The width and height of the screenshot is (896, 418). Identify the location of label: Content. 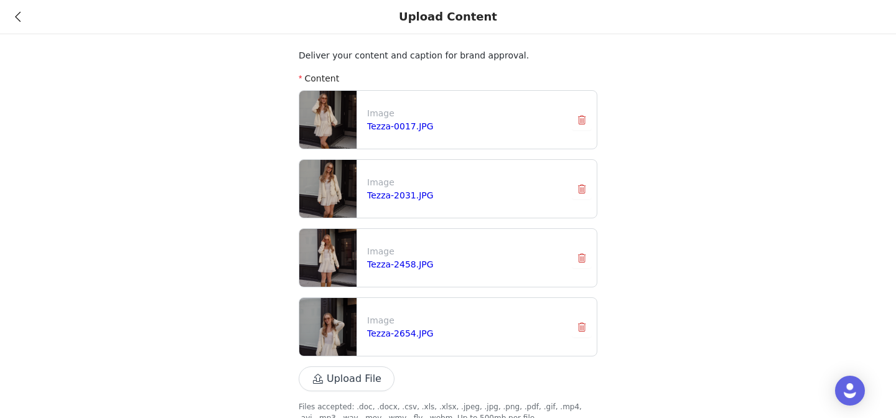
(318, 78).